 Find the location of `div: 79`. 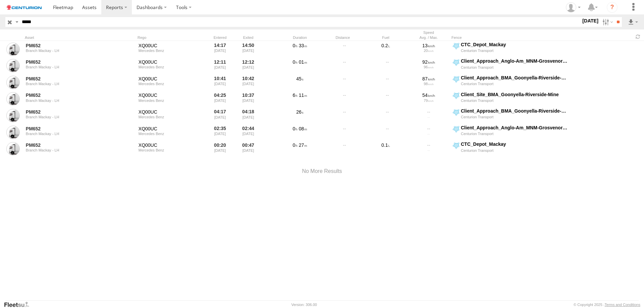

div: 79 is located at coordinates (429, 101).